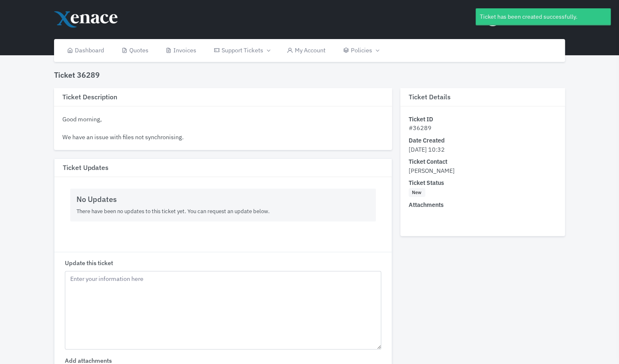  Describe the element at coordinates (181, 50) in the screenshot. I see `a: Invoices` at that location.